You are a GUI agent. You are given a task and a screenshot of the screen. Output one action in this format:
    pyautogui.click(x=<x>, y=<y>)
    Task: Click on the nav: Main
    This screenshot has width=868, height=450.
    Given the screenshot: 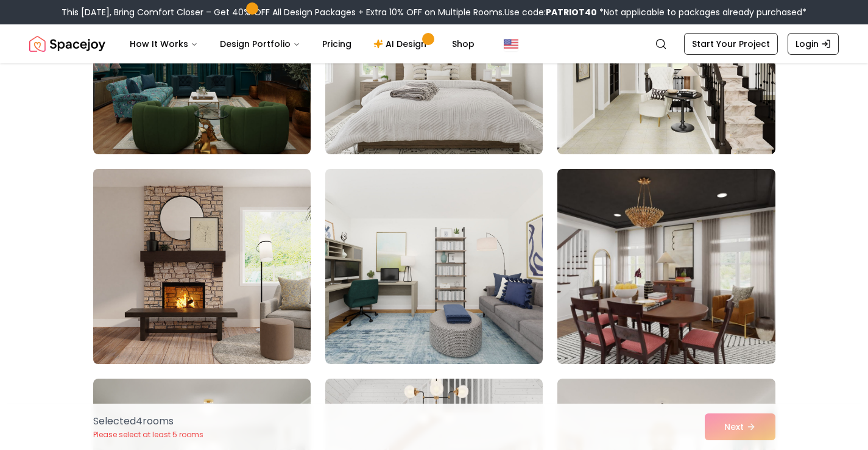 What is the action you would take?
    pyautogui.click(x=302, y=44)
    